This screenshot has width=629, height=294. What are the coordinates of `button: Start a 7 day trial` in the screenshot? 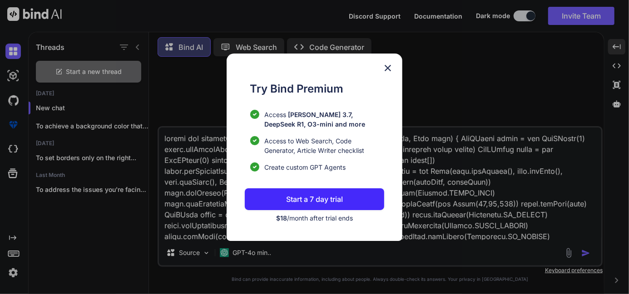 It's located at (315, 199).